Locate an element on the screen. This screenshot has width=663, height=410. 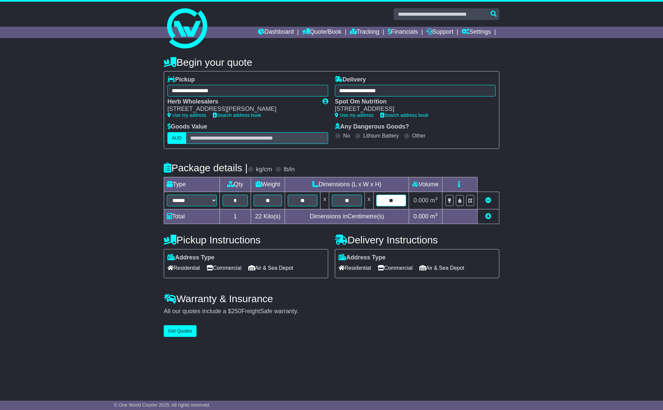
div: Spot Om Nutrition is located at coordinates (412, 102).